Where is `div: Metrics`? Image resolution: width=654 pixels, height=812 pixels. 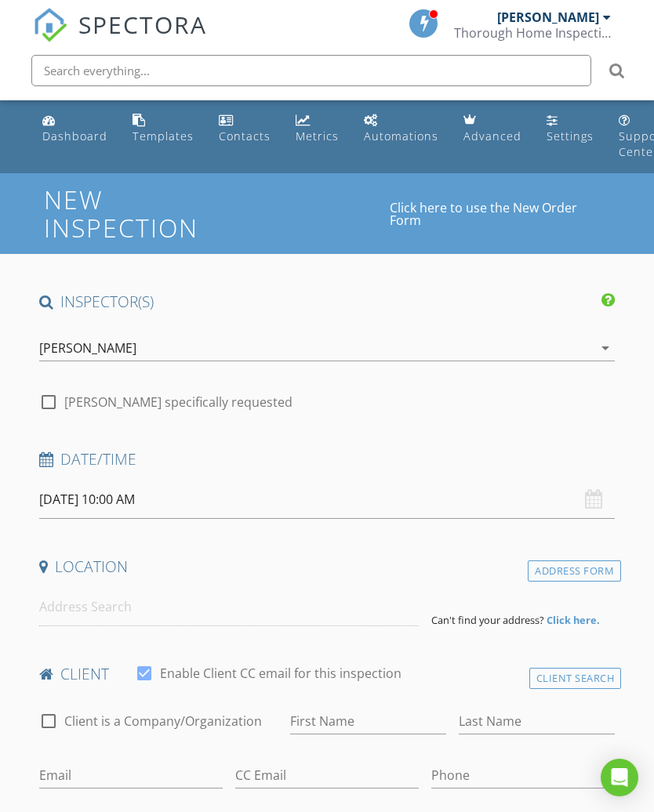 div: Metrics is located at coordinates (317, 135).